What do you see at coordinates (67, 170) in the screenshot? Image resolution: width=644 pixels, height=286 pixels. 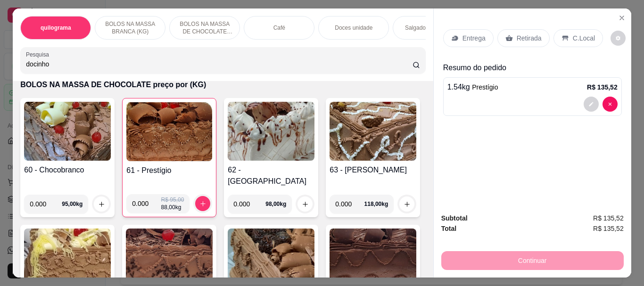 I see `h4: 60 - Chocobranco` at bounding box center [67, 170].